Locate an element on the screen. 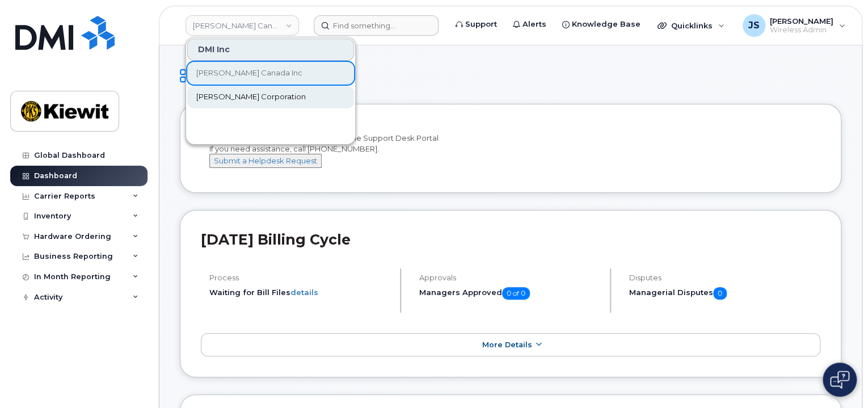  h5: Managers Approved is located at coordinates (509, 293).